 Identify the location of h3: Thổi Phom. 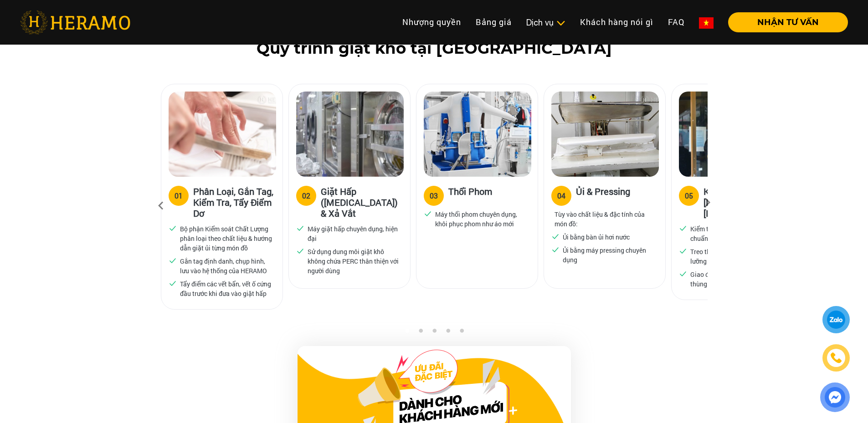
(470, 195).